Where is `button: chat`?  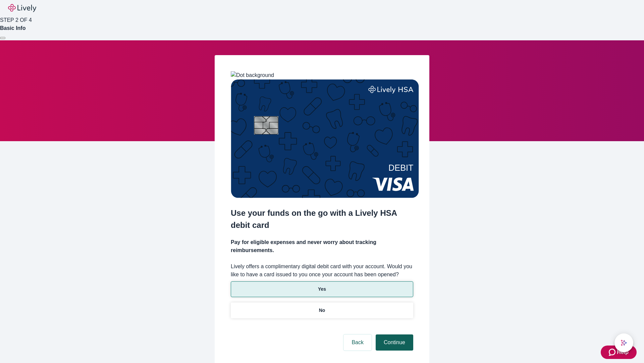 button: chat is located at coordinates (624, 342).